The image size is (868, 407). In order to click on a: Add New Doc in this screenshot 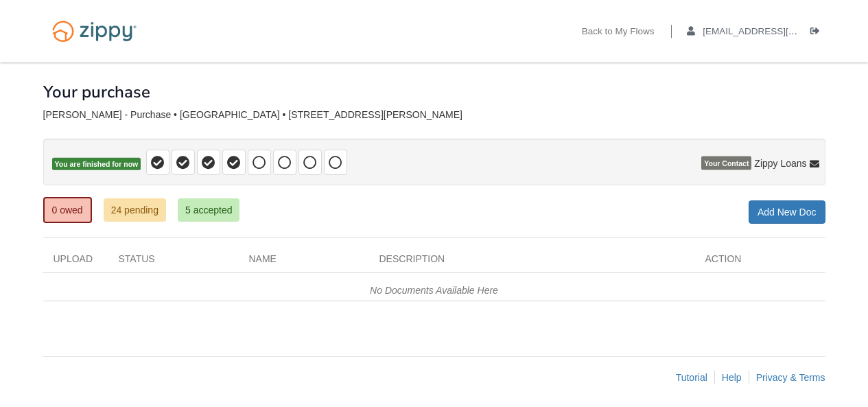, I will do `click(787, 212)`.